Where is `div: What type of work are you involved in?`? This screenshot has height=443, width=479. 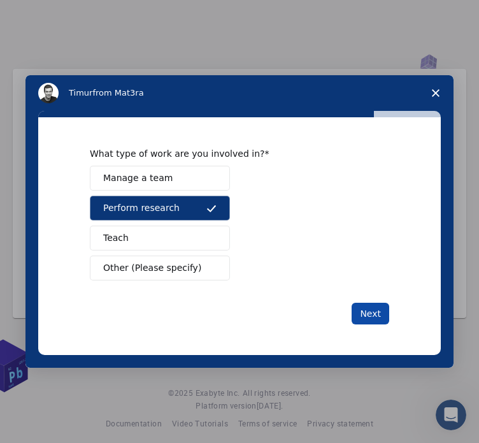
div: What type of work are you involved in? is located at coordinates (230, 154).